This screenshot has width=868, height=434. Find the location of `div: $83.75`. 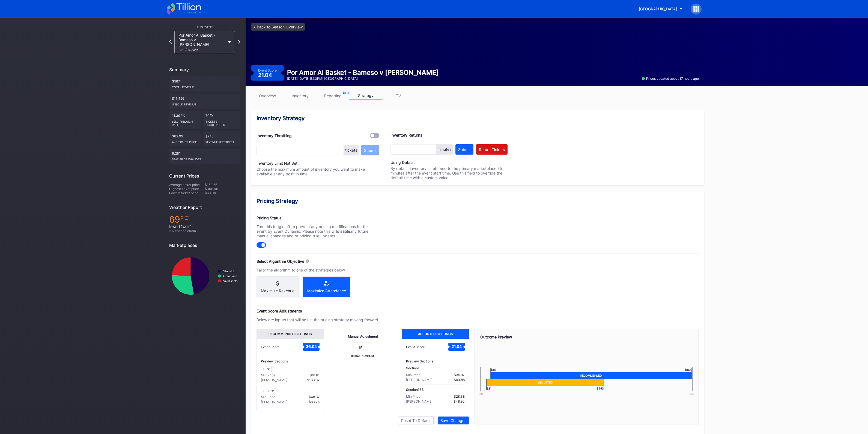

div: $83.75 is located at coordinates (314, 401).